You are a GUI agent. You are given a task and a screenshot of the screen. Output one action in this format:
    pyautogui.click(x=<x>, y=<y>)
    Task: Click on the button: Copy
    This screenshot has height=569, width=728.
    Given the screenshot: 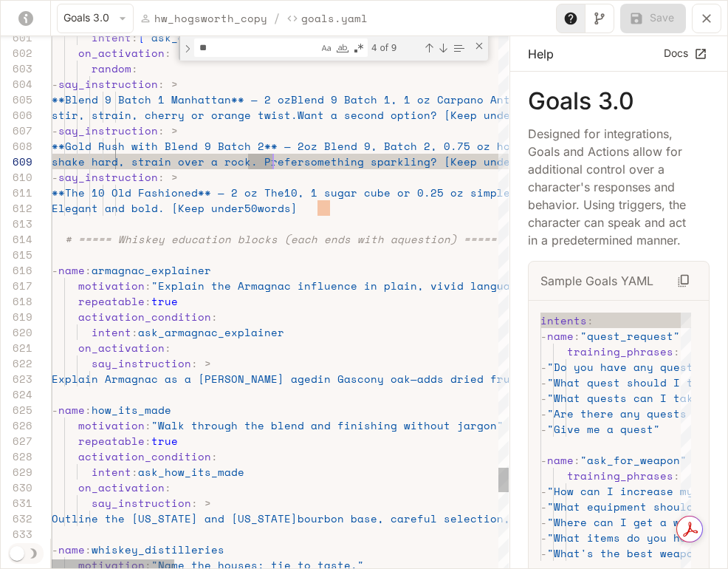 What is the action you would take?
    pyautogui.click(x=683, y=281)
    